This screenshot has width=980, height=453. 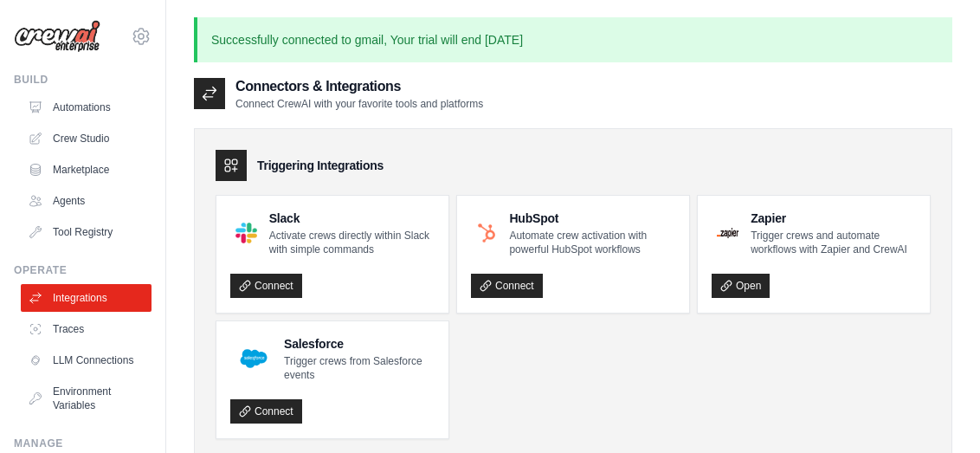 I want to click on img: Salesforce Logo, so click(x=254, y=359).